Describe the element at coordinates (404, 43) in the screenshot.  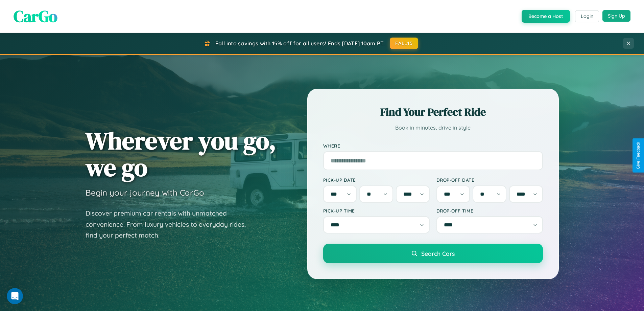
I see `button: FALL15` at that location.